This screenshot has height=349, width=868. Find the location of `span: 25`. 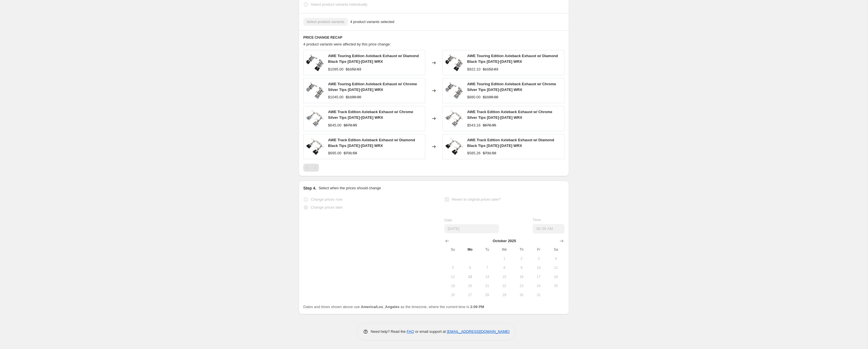

span: 25 is located at coordinates (556, 286).